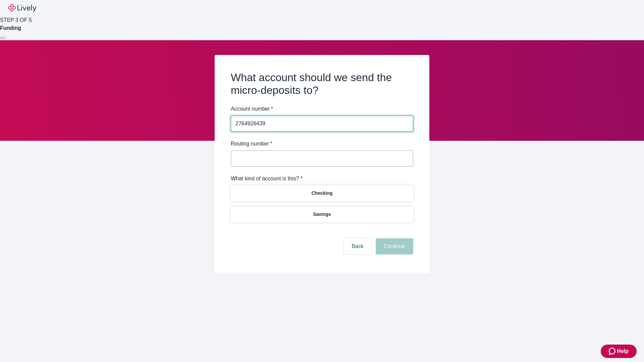 Image resolution: width=644 pixels, height=362 pixels. What do you see at coordinates (612, 351) in the screenshot?
I see `svg: Zendesk support icon` at bounding box center [612, 351].